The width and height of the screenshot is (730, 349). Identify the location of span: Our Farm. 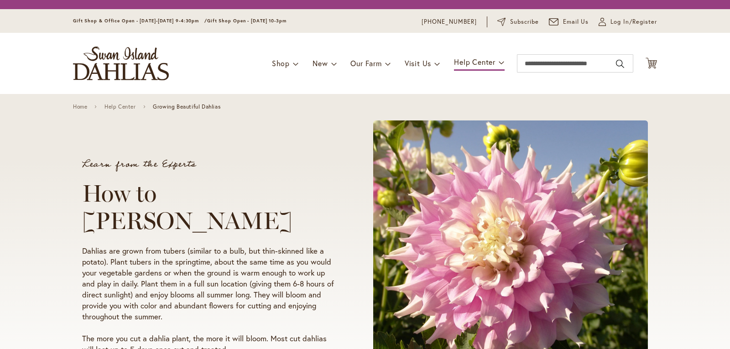
(366, 63).